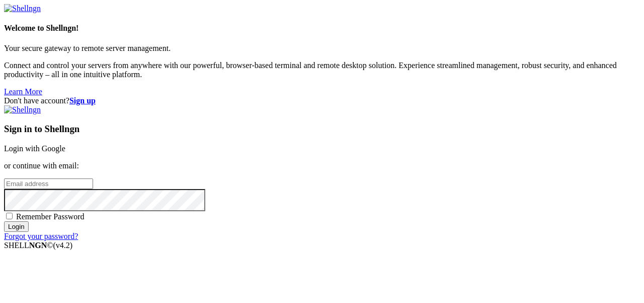  What do you see at coordinates (322, 166) in the screenshot?
I see `p: or continue with email:` at bounding box center [322, 166].